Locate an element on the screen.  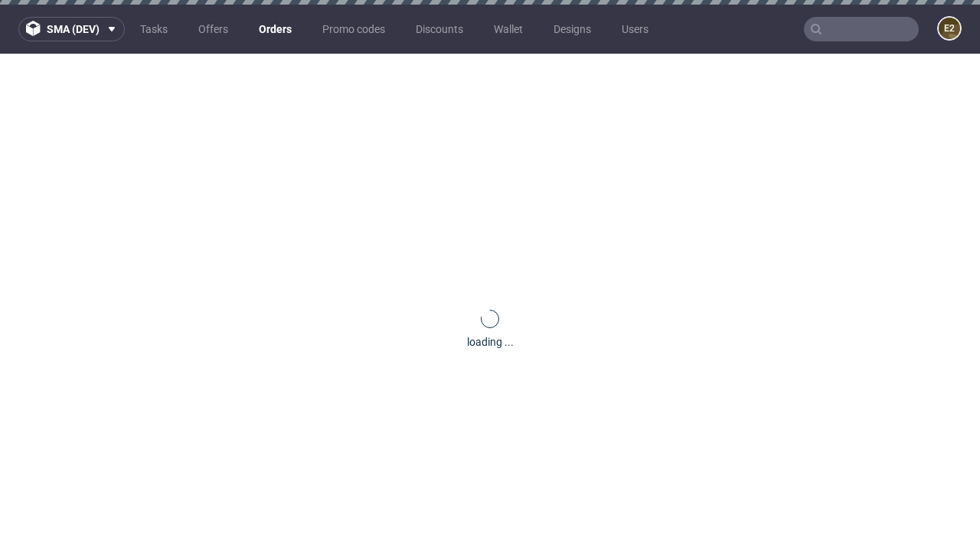
span: sma (dev) is located at coordinates (73, 29).